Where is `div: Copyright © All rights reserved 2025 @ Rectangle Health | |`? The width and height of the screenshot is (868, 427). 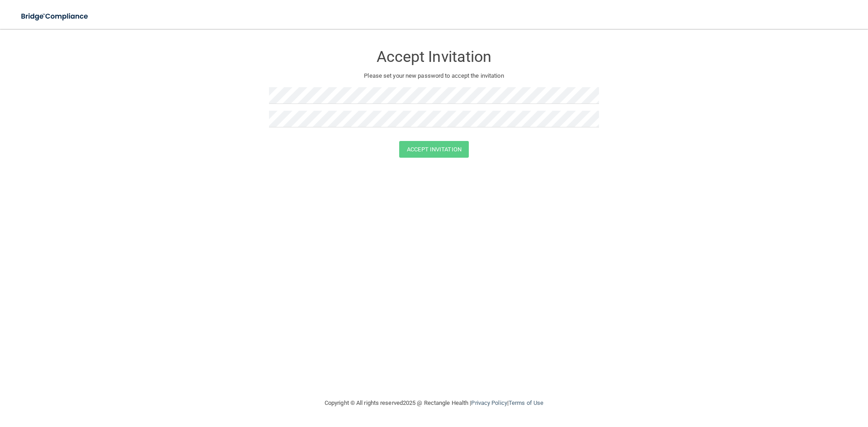
div: Copyright © All rights reserved 2025 @ Rectangle Health | | is located at coordinates (434, 403).